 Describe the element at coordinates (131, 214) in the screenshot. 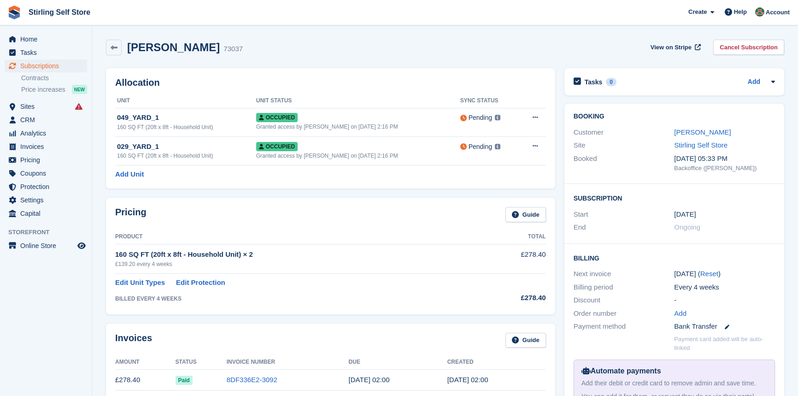

I see `h2: Pricing` at that location.